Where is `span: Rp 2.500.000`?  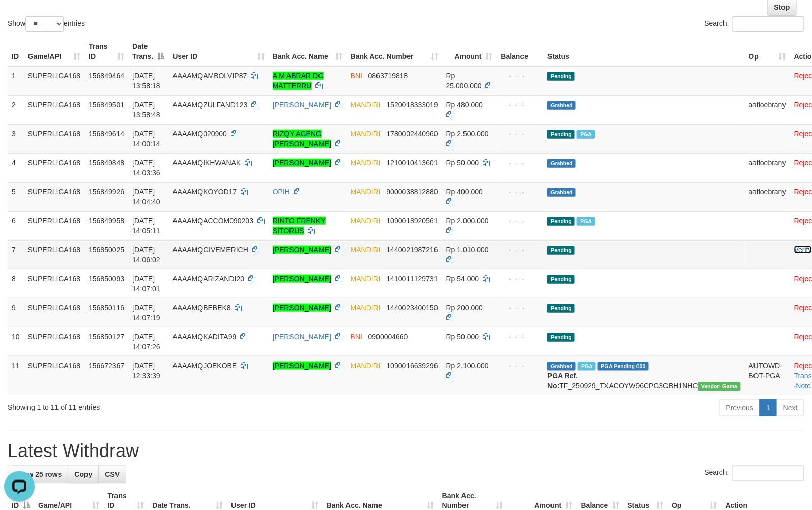 span: Rp 2.500.000 is located at coordinates (468, 133).